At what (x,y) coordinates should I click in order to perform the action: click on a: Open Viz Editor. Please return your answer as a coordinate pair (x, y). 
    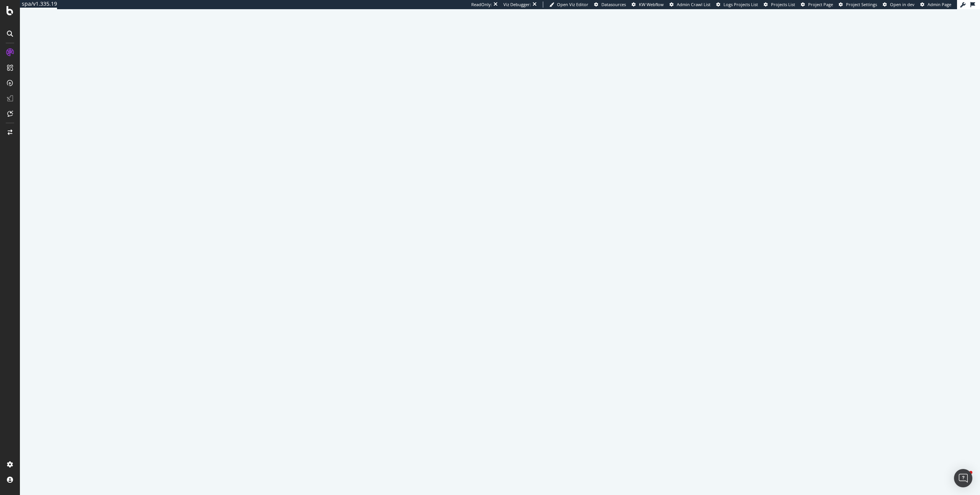
    Looking at the image, I should click on (569, 4).